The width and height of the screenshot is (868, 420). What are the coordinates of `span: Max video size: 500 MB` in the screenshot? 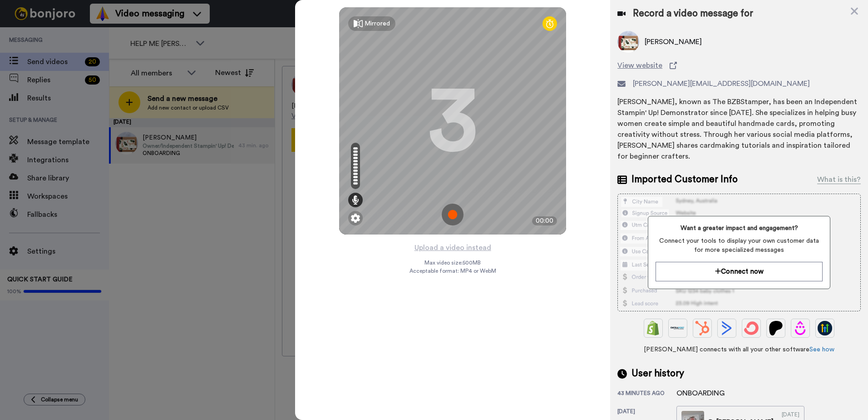 It's located at (453, 262).